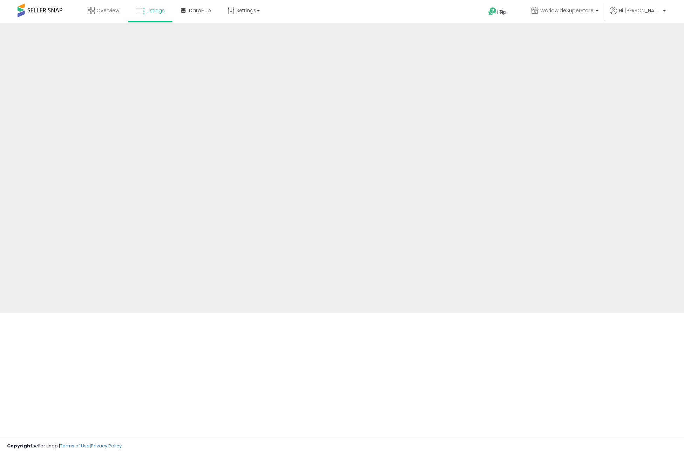  I want to click on span: WorldwideSuperStore, so click(566, 11).